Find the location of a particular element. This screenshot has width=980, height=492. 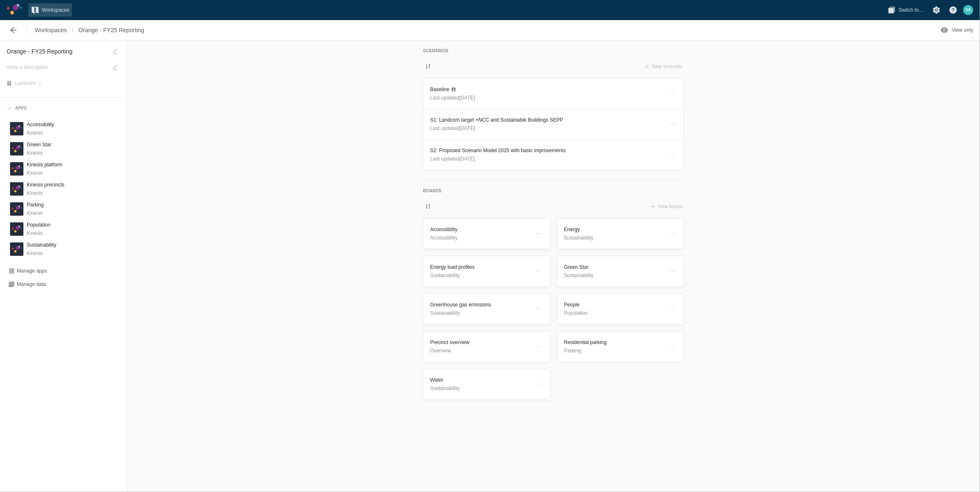

p: Overview is located at coordinates (480, 350).